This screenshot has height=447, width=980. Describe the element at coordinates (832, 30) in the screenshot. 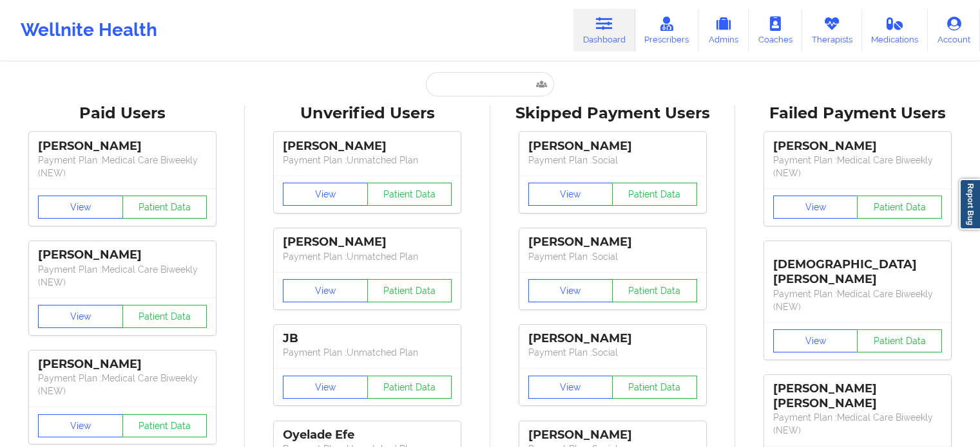

I see `a: Therapists` at that location.